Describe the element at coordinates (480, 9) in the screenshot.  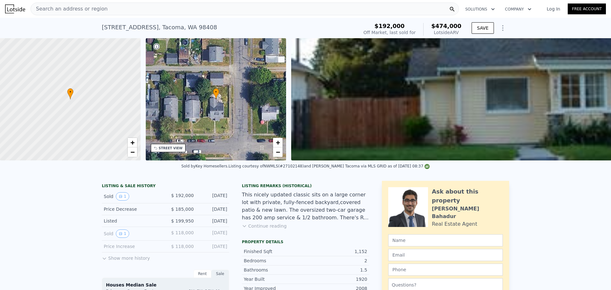
I see `button: Solutions` at that location.